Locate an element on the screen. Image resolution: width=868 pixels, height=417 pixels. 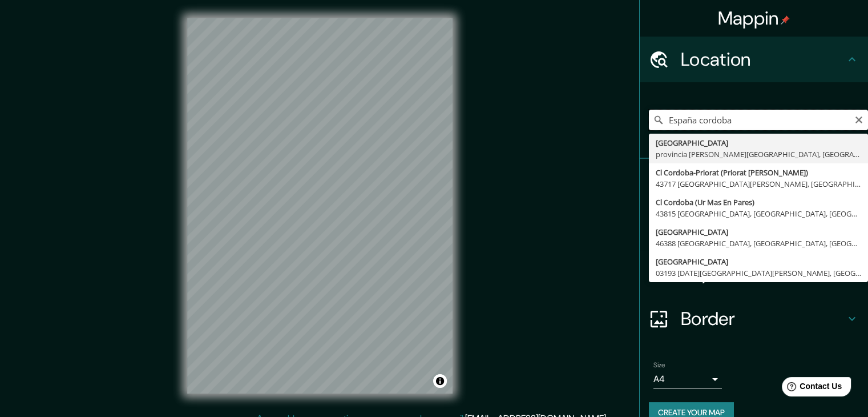
button: Toggle attribution is located at coordinates (440, 381).